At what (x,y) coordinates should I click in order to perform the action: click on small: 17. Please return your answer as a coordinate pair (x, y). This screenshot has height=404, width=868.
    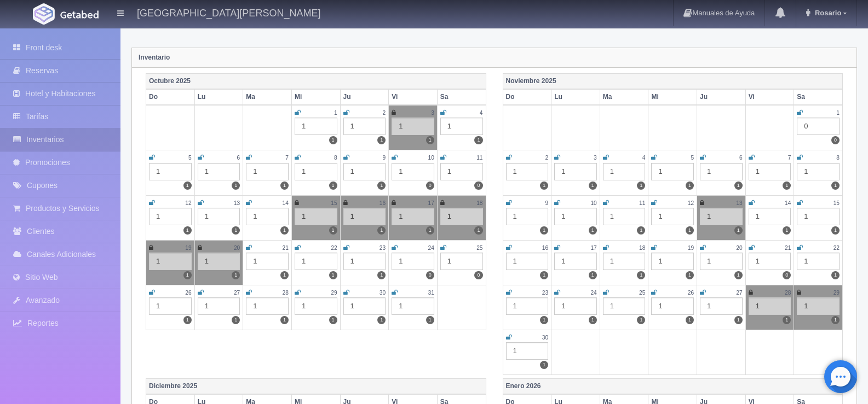
    Looking at the image, I should click on (592, 248).